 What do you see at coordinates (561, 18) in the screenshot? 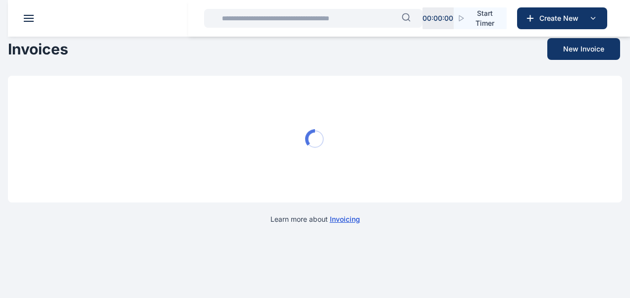
I see `span: Create New` at bounding box center [561, 18].